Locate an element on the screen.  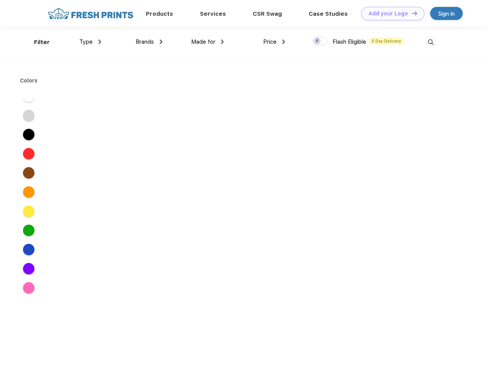
div: Sign in is located at coordinates (446, 13).